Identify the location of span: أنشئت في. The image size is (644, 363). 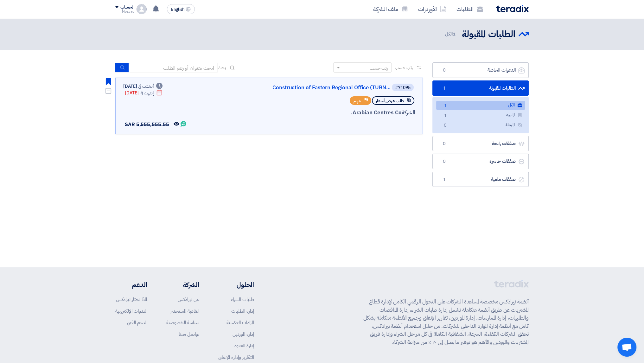
(146, 86).